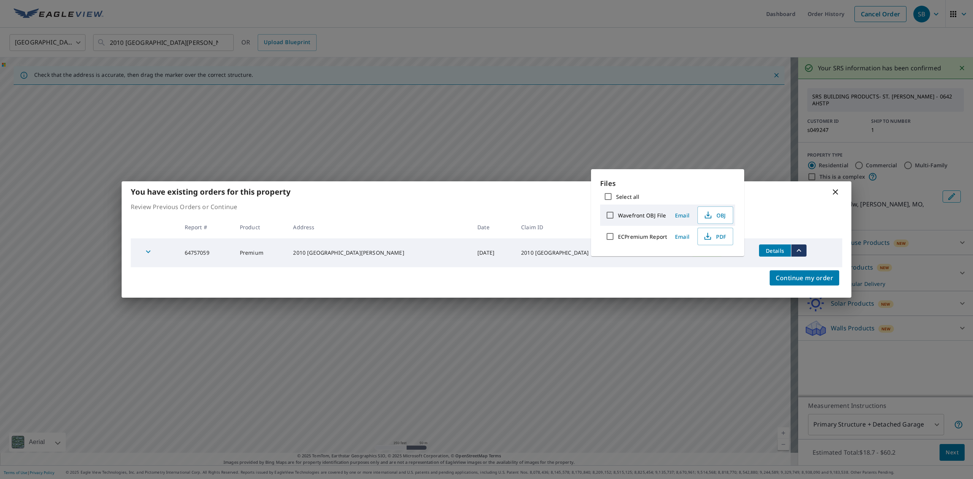 This screenshot has width=973, height=479. I want to click on p: Files, so click(667, 183).